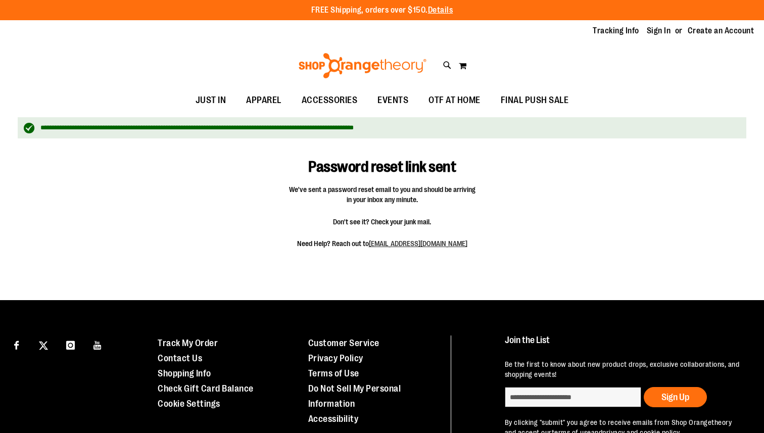 The height and width of the screenshot is (433, 764). I want to click on h1: Password reset link sent, so click(382, 160).